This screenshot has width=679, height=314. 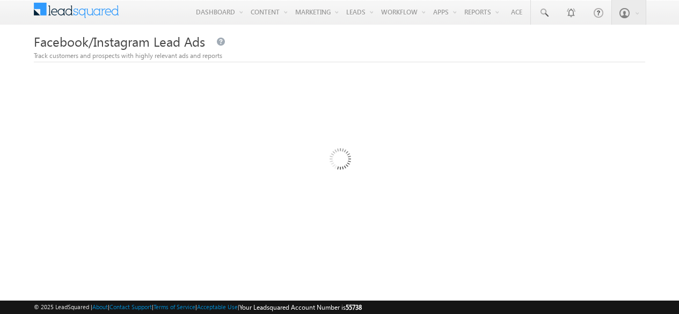 What do you see at coordinates (119, 41) in the screenshot?
I see `span: Facebook/Instagram Lead Ads` at bounding box center [119, 41].